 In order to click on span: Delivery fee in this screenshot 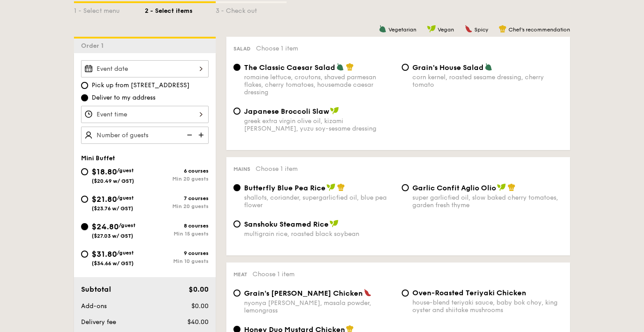, I will do `click(98, 322)`.